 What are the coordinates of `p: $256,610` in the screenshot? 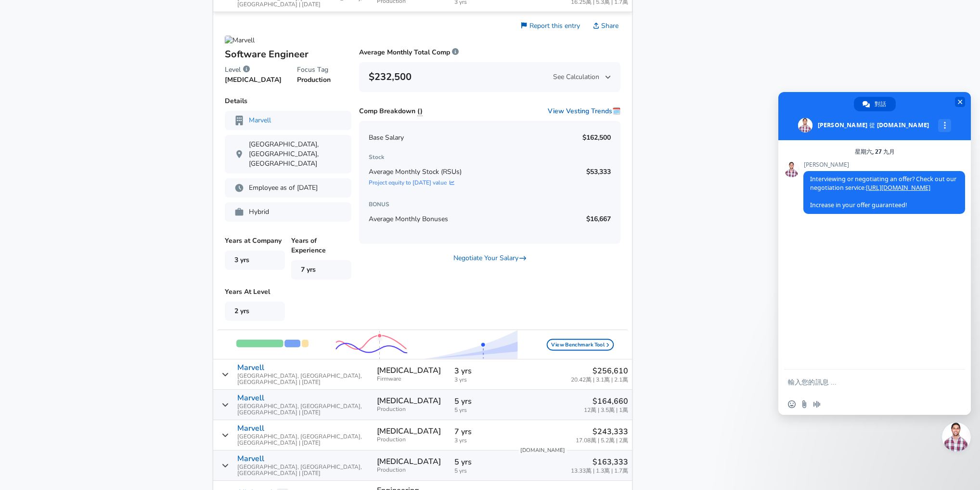 It's located at (599, 371).